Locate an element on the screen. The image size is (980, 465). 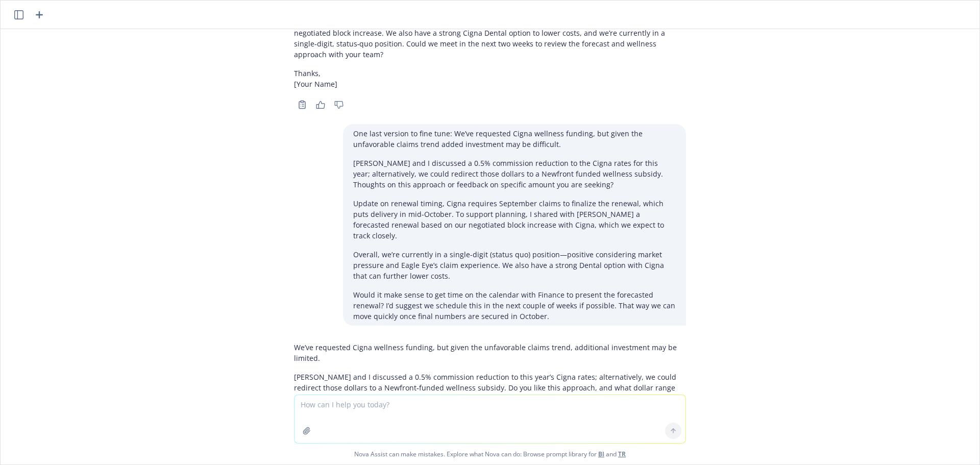
svg: Copy to clipboard is located at coordinates (302, 105).